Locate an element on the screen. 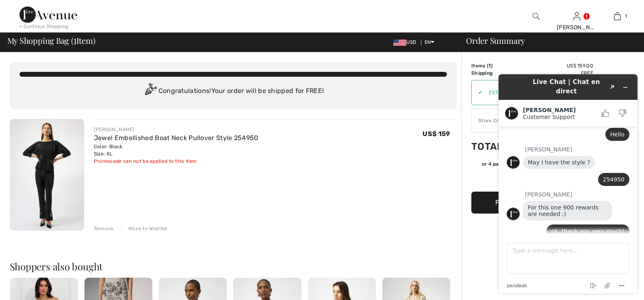 The height and width of the screenshot is (300, 644). button: Attach file is located at coordinates (115, 218).